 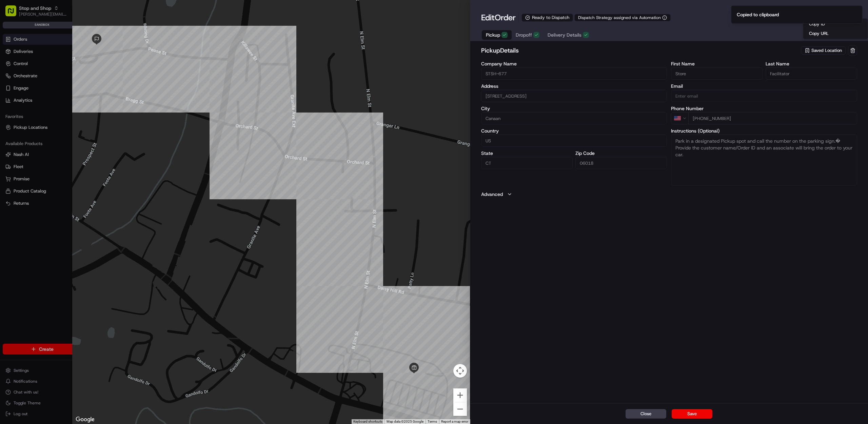 What do you see at coordinates (811, 64) in the screenshot?
I see `label: Last Name` at bounding box center [811, 64].